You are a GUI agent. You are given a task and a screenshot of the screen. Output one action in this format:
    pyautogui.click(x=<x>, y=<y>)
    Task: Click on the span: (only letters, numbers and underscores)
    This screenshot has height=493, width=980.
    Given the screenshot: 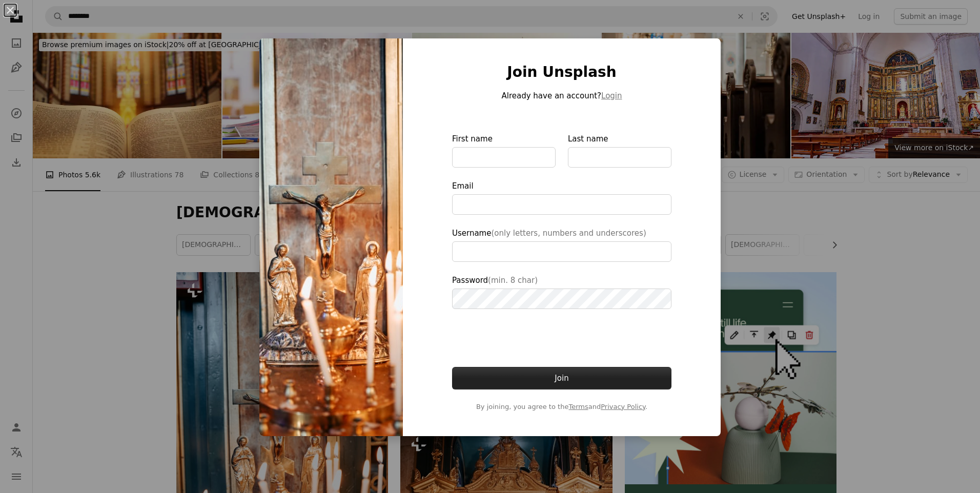 What is the action you would take?
    pyautogui.click(x=568, y=233)
    